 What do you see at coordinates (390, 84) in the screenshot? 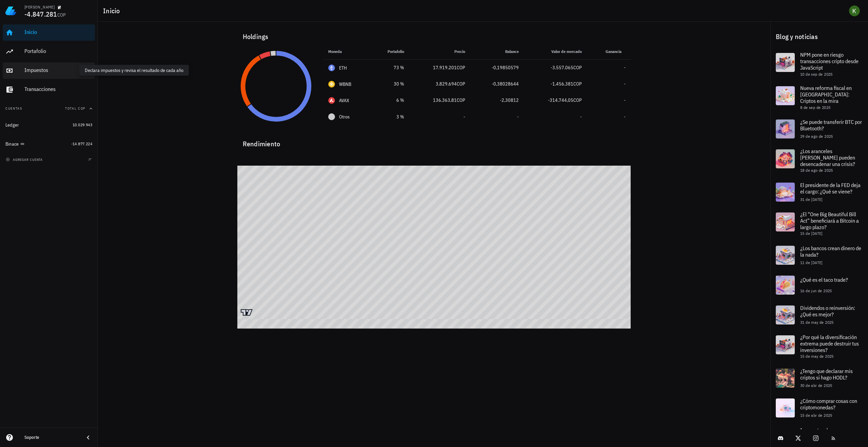
I see `div: 30 %` at bounding box center [390, 84].